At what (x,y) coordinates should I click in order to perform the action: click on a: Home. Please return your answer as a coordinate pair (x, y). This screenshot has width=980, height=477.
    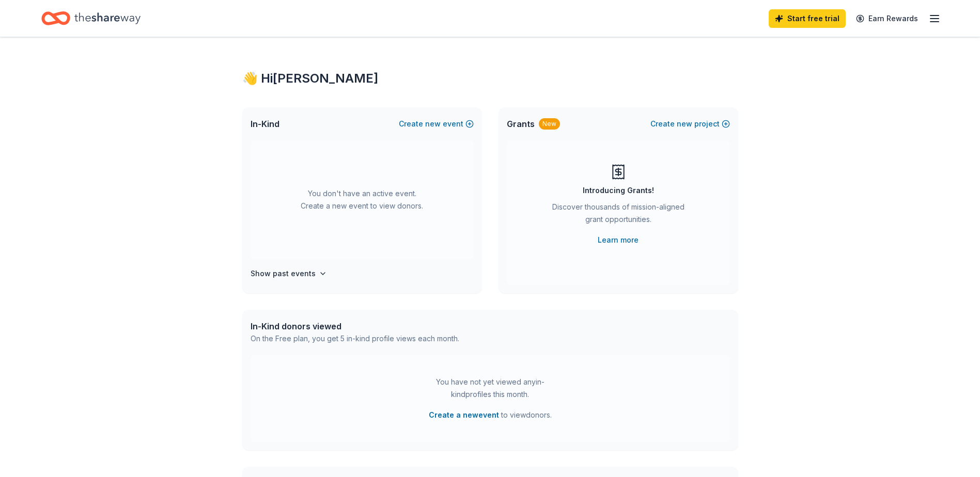
    Looking at the image, I should click on (91, 18).